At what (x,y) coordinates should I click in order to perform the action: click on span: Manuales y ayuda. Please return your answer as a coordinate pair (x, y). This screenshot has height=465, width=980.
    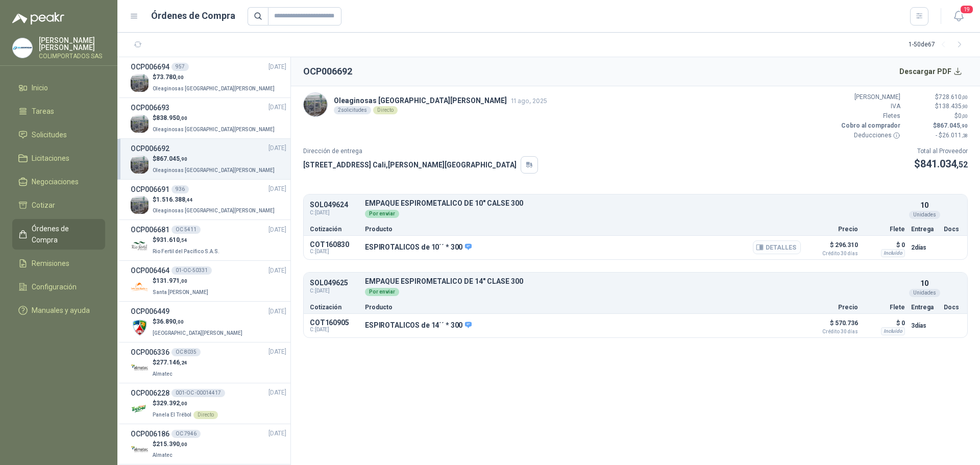
    Looking at the image, I should click on (61, 310).